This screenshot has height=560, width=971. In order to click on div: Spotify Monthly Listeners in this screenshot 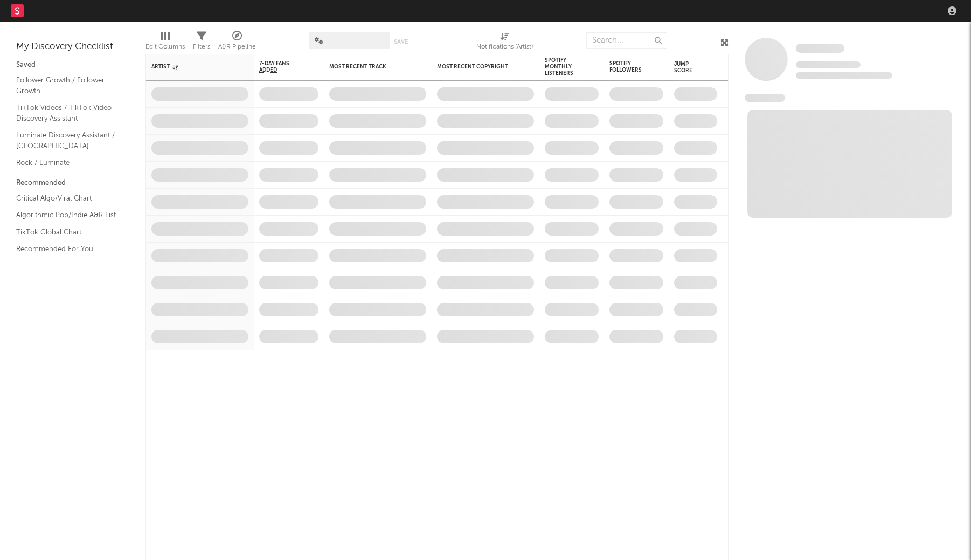, I will do `click(564, 67)`.